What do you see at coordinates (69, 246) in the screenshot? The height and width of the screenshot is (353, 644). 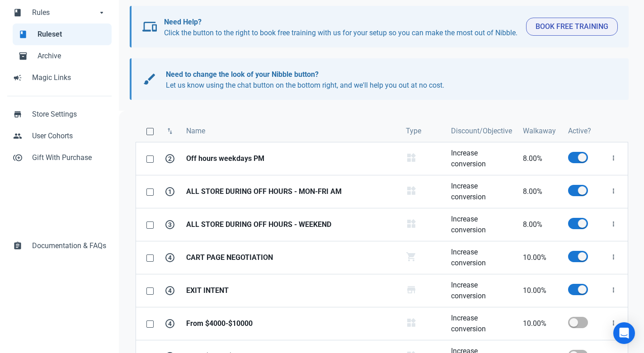 I see `span: Documentation & FAQs` at bounding box center [69, 246].